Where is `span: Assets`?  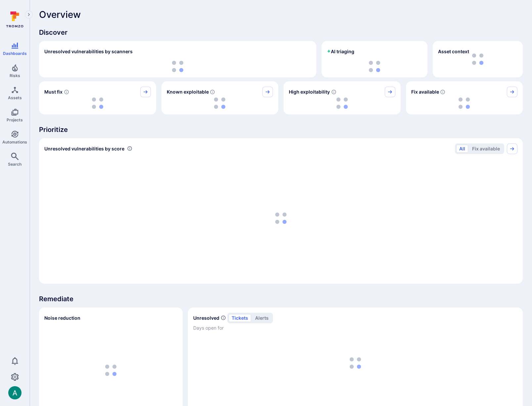
span: Assets is located at coordinates (15, 97).